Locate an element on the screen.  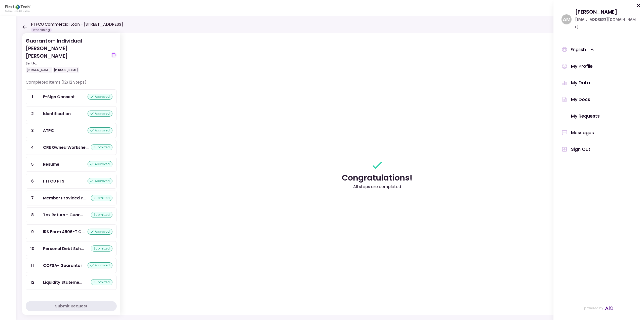
a: 10Personal Debt Schedulesubmitted is located at coordinates (71, 248).